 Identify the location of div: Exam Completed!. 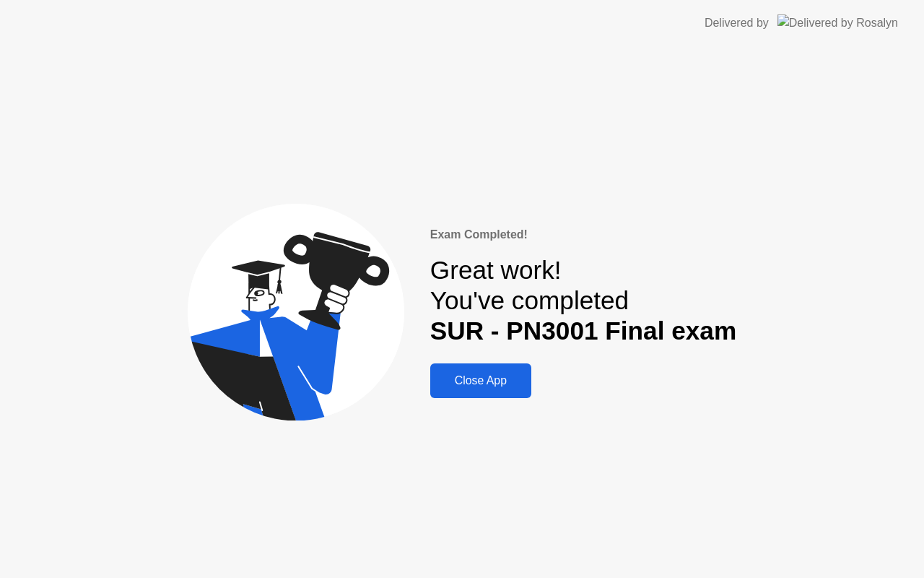
(583, 234).